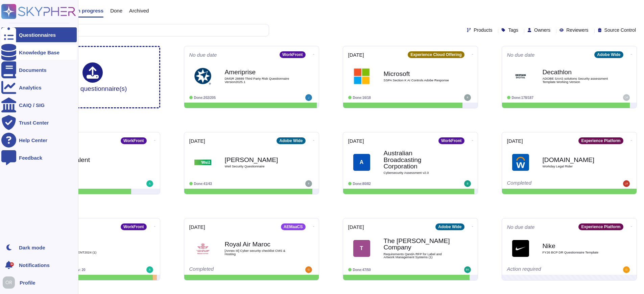  What do you see at coordinates (39, 52) in the screenshot?
I see `a: Knowledge Base` at bounding box center [39, 52].